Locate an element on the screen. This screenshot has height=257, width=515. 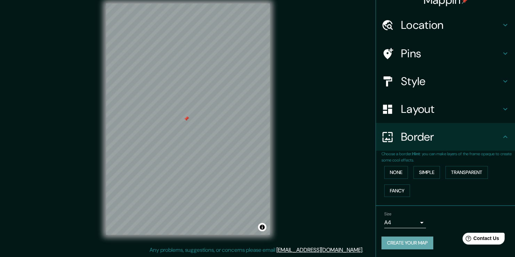
h4: Pins is located at coordinates (451, 54).